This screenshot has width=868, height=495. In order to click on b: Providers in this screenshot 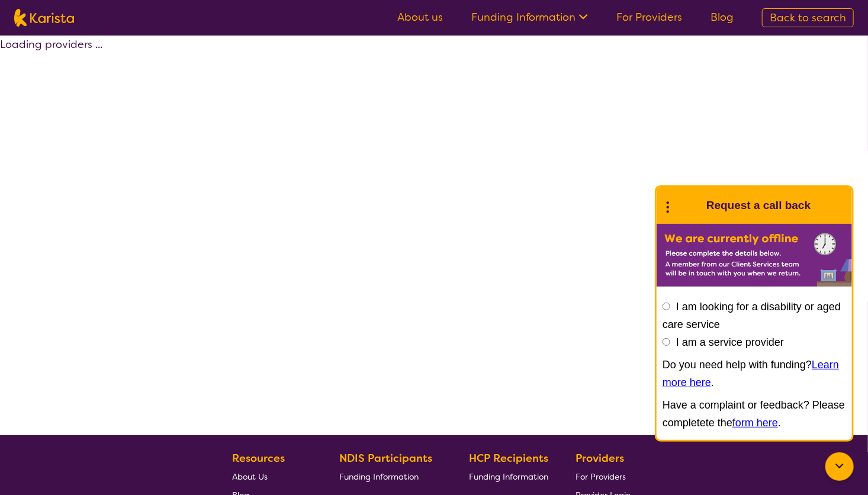, I will do `click(600, 459)`.